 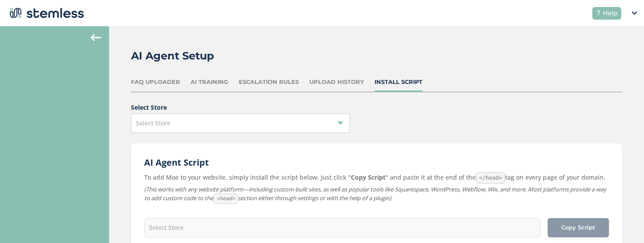 I want to click on div: Escalation Rules, so click(x=269, y=82).